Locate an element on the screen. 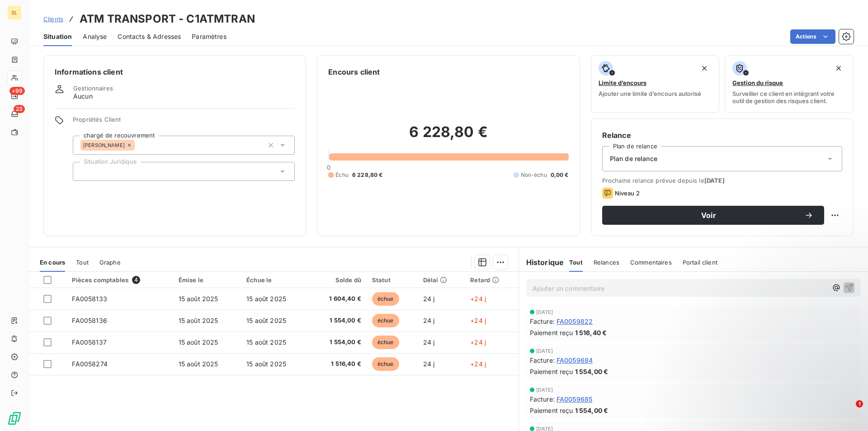 The height and width of the screenshot is (431, 868). span: 23 is located at coordinates (19, 109).